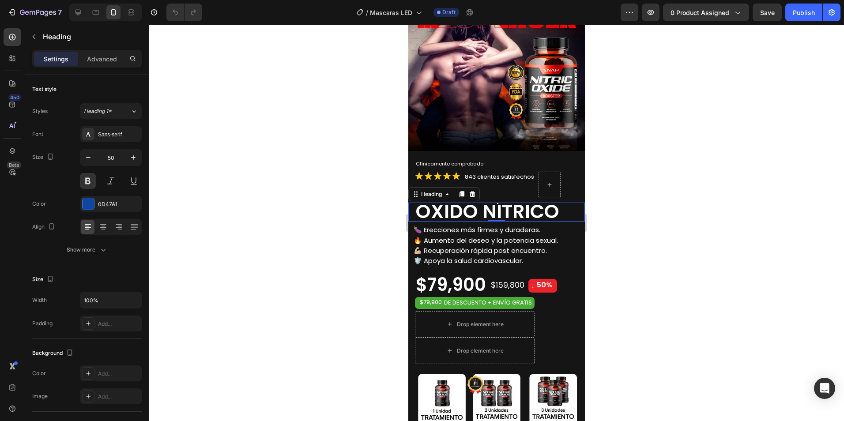 This screenshot has height=421, width=844. What do you see at coordinates (34, 12) in the screenshot?
I see `button: 7` at bounding box center [34, 12].